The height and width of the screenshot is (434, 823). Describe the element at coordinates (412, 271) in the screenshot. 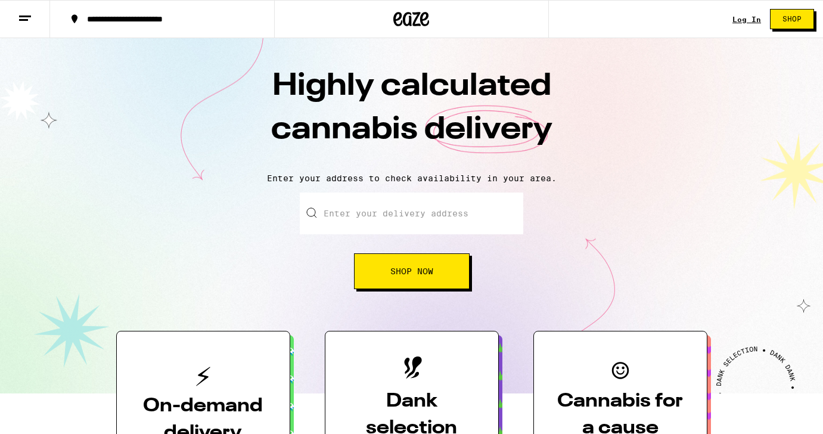

I see `span: Shop Now` at that location.